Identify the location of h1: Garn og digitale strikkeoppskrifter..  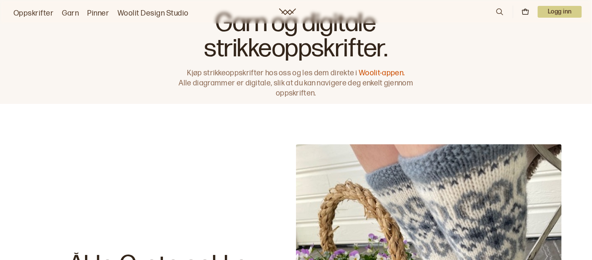
(296, 36).